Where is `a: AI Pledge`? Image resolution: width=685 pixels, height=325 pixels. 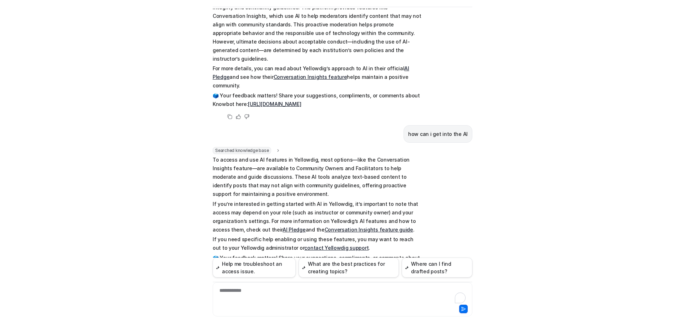
a: AI Pledge is located at coordinates (294, 230).